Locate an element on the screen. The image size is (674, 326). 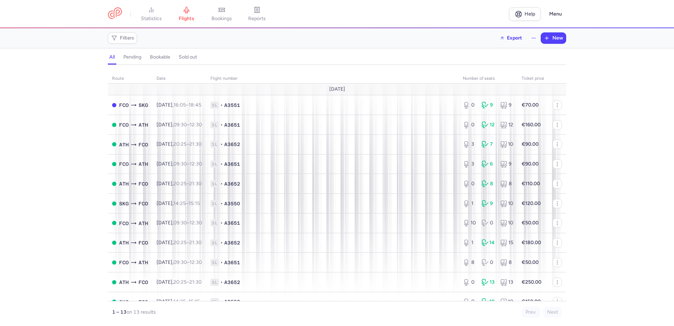
button: Export is located at coordinates (511, 38).